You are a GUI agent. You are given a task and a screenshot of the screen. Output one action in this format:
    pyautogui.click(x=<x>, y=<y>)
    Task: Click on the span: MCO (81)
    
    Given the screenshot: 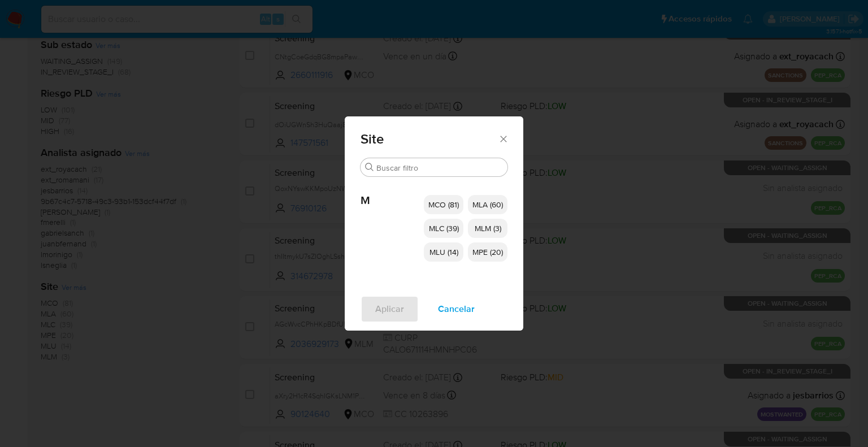 What is the action you would take?
    pyautogui.click(x=444, y=205)
    